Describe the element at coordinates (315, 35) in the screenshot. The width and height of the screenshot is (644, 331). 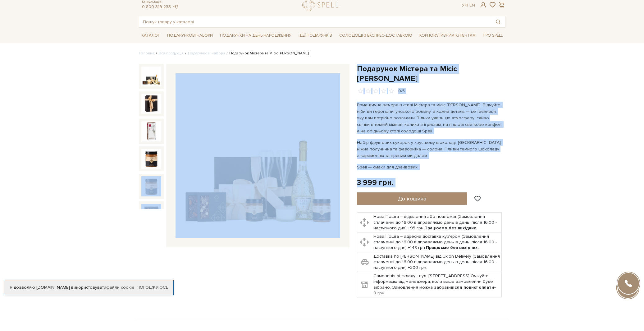
I see `span: Ідеї подарунків` at that location.